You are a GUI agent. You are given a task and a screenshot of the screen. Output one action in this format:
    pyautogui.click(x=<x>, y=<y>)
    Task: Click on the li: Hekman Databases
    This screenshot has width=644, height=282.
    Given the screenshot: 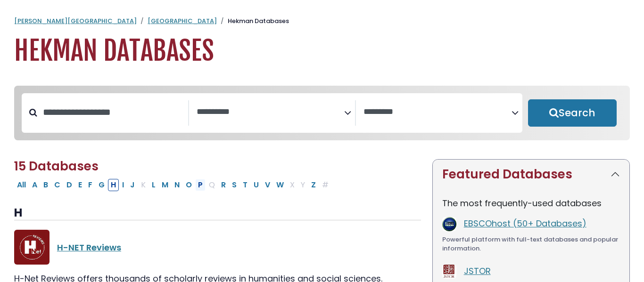 What is the action you would take?
    pyautogui.click(x=253, y=21)
    